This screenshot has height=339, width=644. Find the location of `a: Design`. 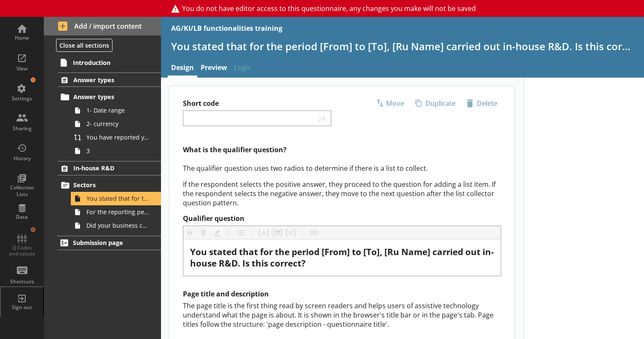

a: Design is located at coordinates (183, 69).